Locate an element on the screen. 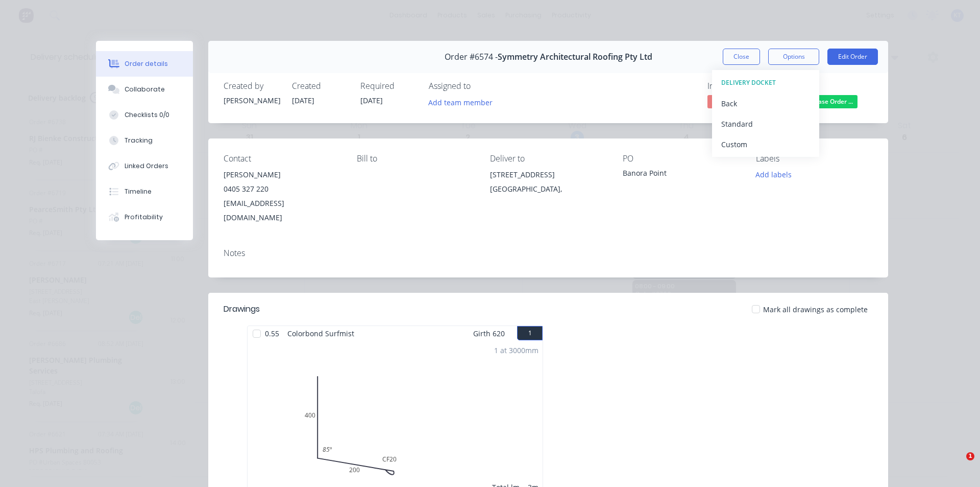 This screenshot has width=980, height=487. button: Close is located at coordinates (741, 57).